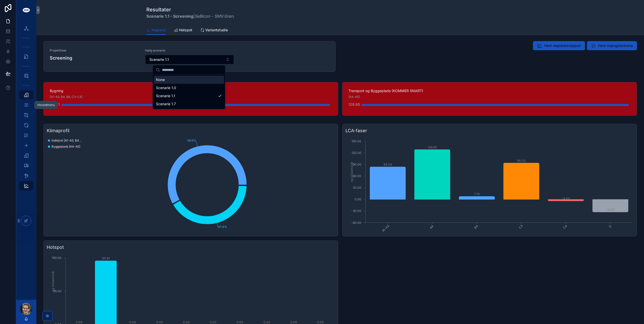  I want to click on tspan: D, so click(610, 226).